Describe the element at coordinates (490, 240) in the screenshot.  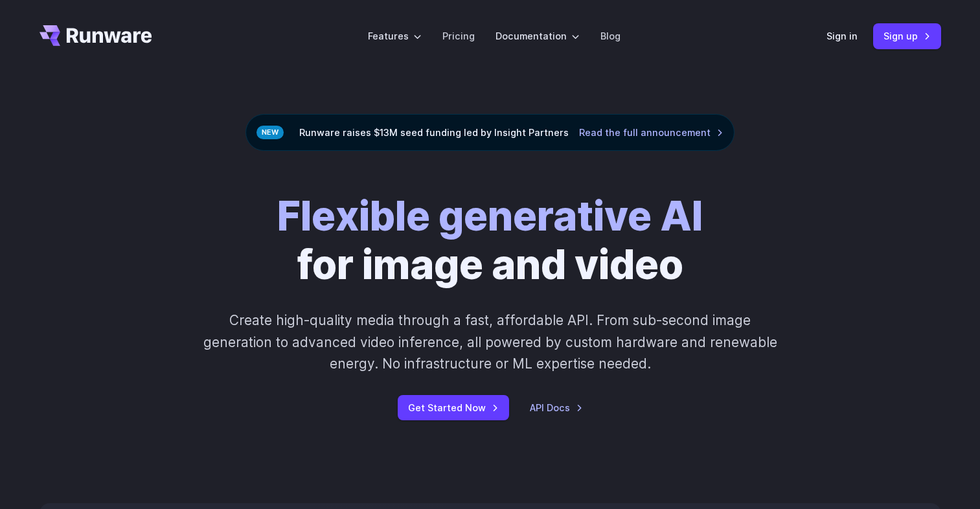
I see `h1: for image and video` at that location.